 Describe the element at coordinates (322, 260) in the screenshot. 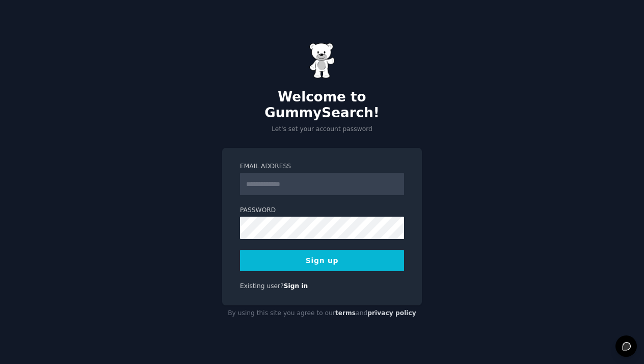

I see `button: Sign up` at that location.